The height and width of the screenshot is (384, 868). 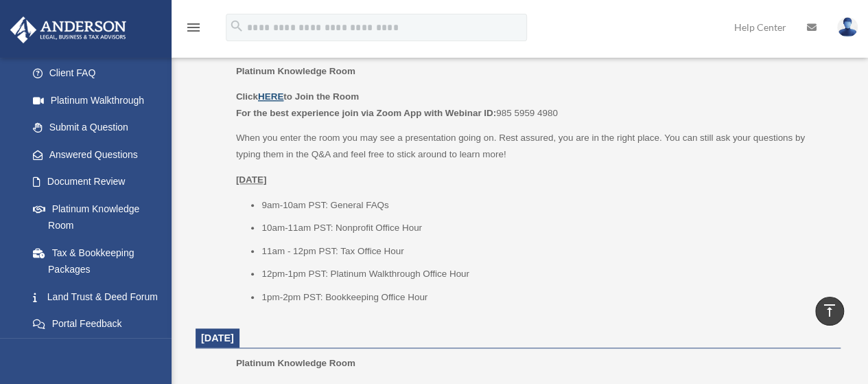 What do you see at coordinates (830, 311) in the screenshot?
I see `a: vertical_align_top` at bounding box center [830, 311].